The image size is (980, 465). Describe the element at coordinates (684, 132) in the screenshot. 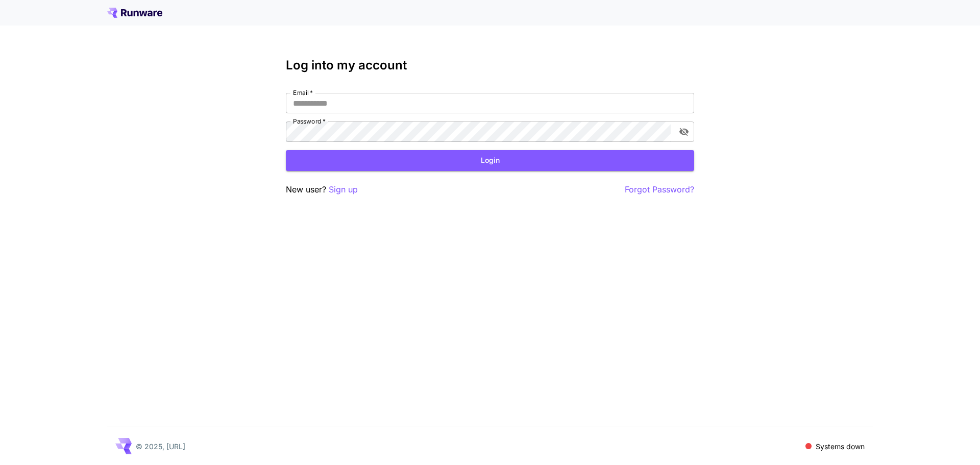

I see `button: toggle password visibility` at that location.